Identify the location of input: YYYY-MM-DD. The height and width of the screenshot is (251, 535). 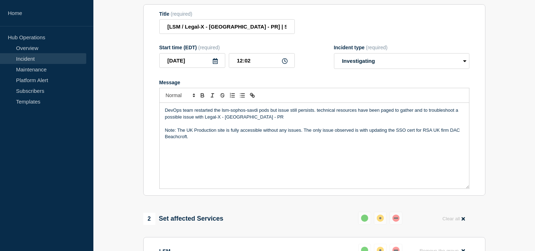
(192, 60).